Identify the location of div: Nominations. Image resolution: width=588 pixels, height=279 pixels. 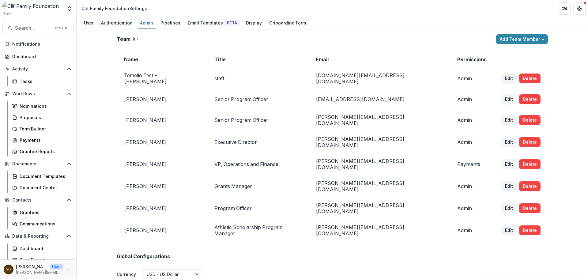
(44, 106).